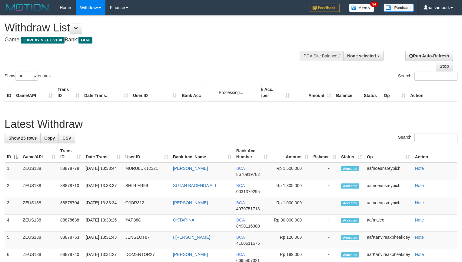  Describe the element at coordinates (252, 154) in the screenshot. I see `th: Bank Acc. Number: activate to sort column ascending` at that location.